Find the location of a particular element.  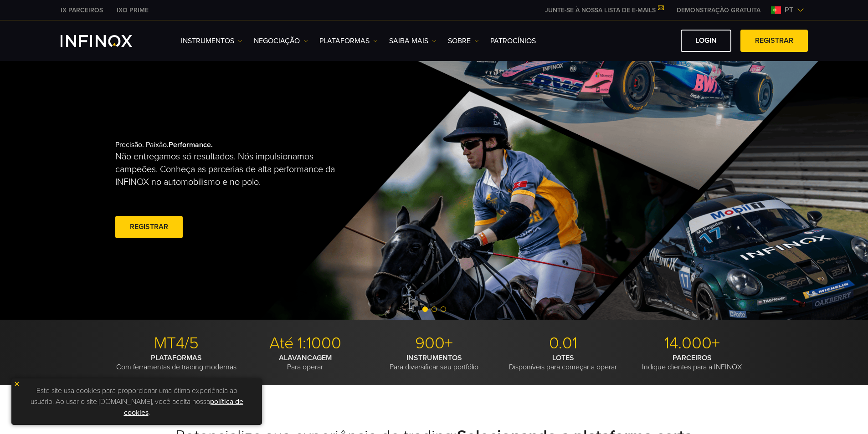

a: INFINOX Logo is located at coordinates (107, 41).